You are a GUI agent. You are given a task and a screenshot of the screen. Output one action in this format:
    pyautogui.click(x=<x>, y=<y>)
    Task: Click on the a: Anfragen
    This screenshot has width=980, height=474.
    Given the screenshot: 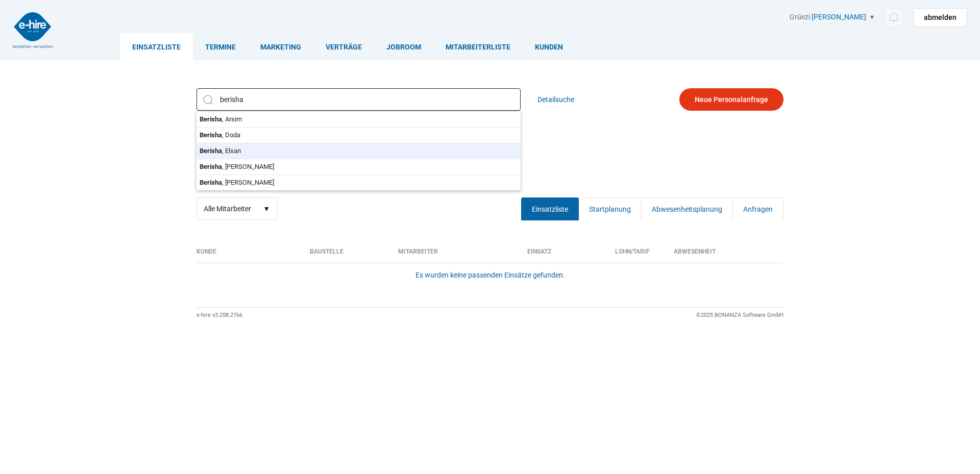 What is the action you would take?
    pyautogui.click(x=758, y=209)
    